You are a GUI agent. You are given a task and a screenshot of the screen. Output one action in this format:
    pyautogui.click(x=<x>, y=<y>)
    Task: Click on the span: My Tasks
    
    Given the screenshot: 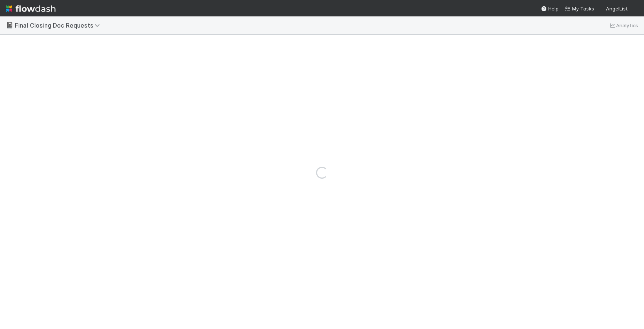 What is the action you would take?
    pyautogui.click(x=579, y=8)
    